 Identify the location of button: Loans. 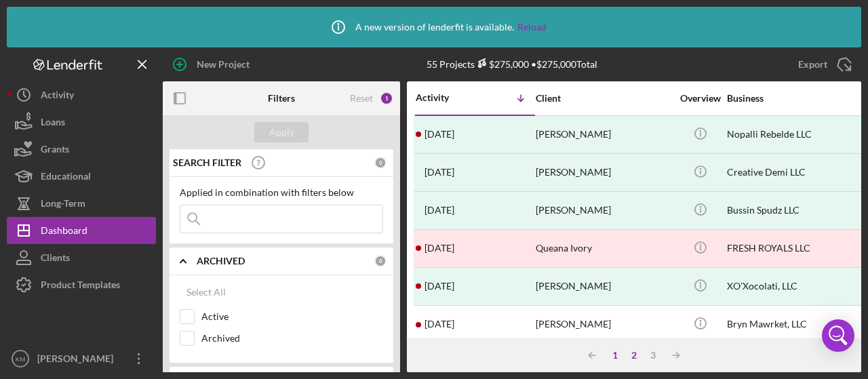
(81, 122).